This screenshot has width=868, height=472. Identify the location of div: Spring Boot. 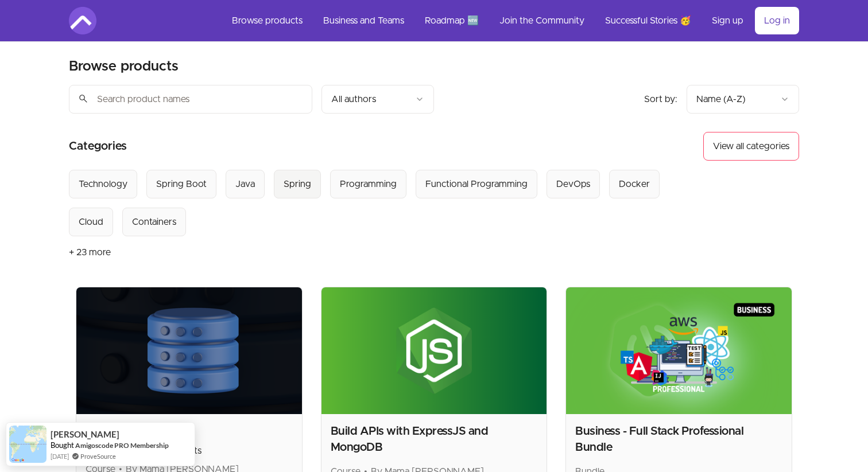
(182, 184).